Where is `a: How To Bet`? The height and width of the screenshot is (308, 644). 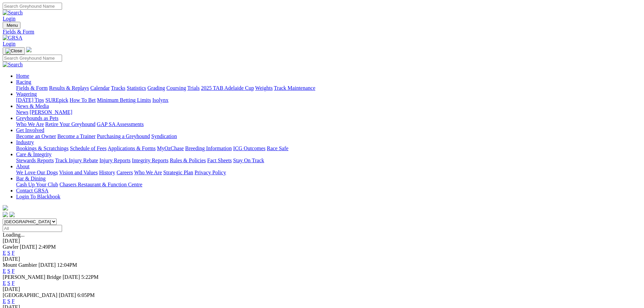
a: How To Bet is located at coordinates (83, 100).